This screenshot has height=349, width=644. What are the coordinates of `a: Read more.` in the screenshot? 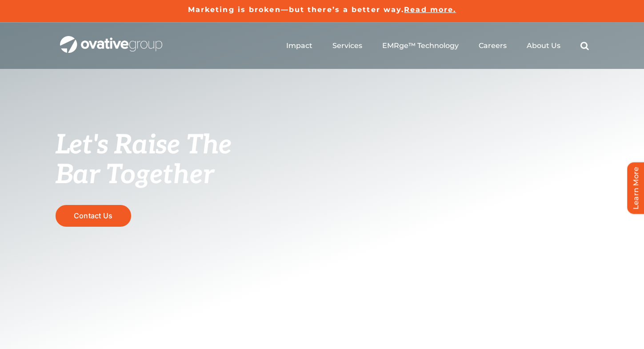 It's located at (430, 10).